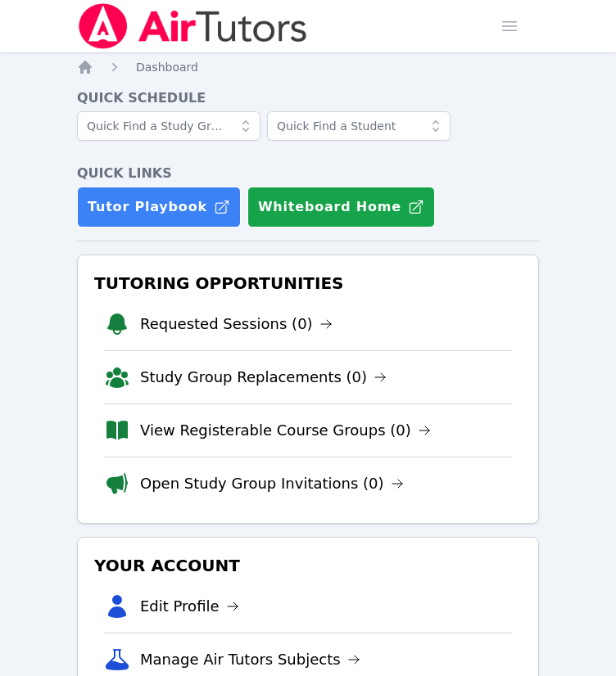 This screenshot has width=616, height=676. What do you see at coordinates (308, 283) in the screenshot?
I see `h3: Tutoring Opportunities` at bounding box center [308, 283].